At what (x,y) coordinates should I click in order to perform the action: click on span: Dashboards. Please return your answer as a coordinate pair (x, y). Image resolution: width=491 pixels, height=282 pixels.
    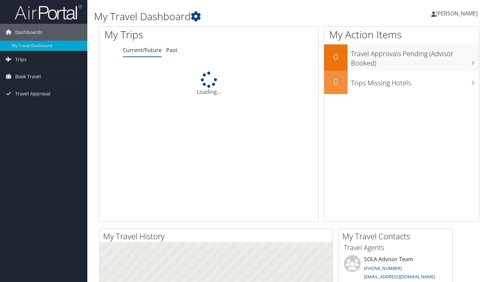
    Looking at the image, I should click on (29, 32).